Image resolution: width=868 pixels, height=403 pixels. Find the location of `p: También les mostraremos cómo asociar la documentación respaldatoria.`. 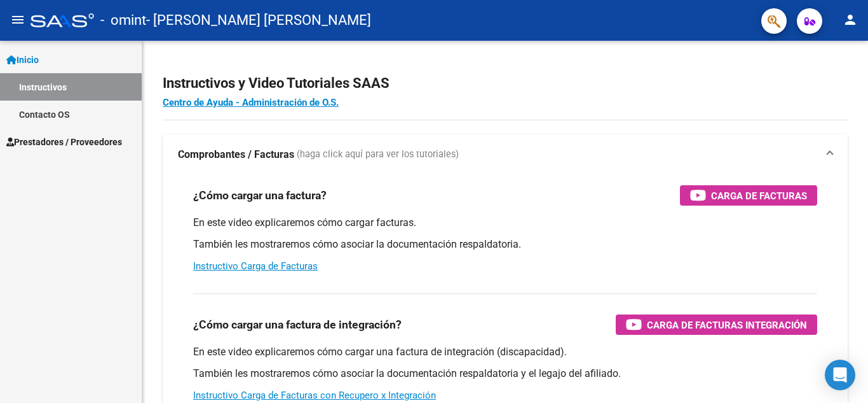

p: También les mostraremos cómo asociar la documentación respaldatoria. is located at coordinates (505, 244).